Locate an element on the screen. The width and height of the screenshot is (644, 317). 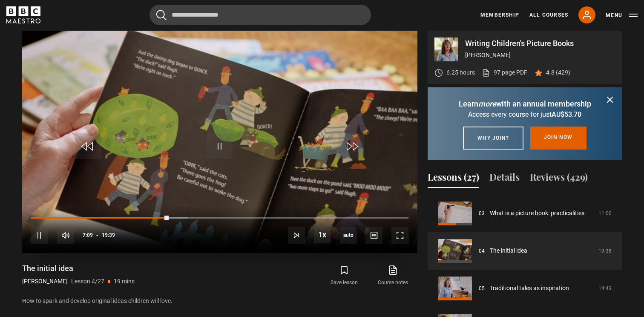
a: Join now is located at coordinates (558, 138).